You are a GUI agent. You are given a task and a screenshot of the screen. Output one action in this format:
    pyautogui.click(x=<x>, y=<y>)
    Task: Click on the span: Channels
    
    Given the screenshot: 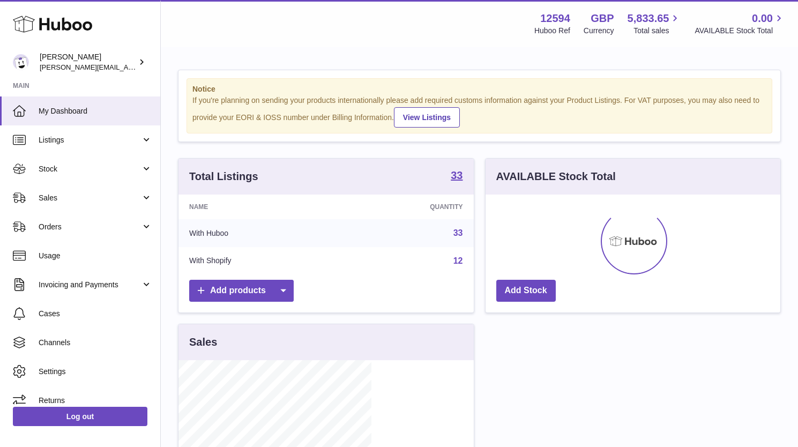 What is the action you would take?
    pyautogui.click(x=95, y=342)
    